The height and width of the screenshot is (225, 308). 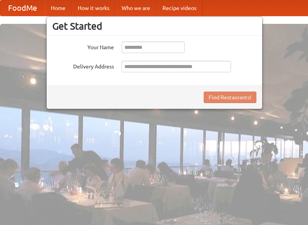 What do you see at coordinates (136, 8) in the screenshot?
I see `a: Who we are` at bounding box center [136, 8].